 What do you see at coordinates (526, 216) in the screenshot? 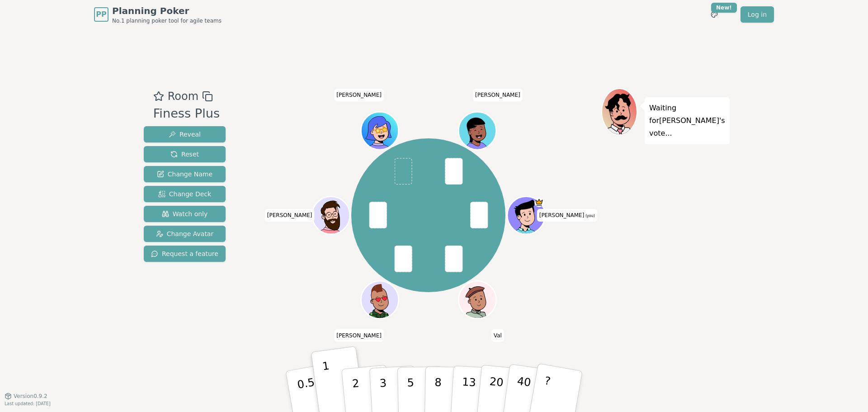
I see `button: Click to change your avatar` at bounding box center [526, 216].